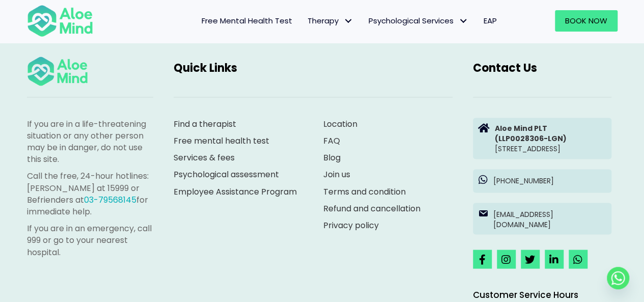 Image resolution: width=644 pixels, height=302 pixels. Describe the element at coordinates (490, 20) in the screenshot. I see `span: EAP` at that location.